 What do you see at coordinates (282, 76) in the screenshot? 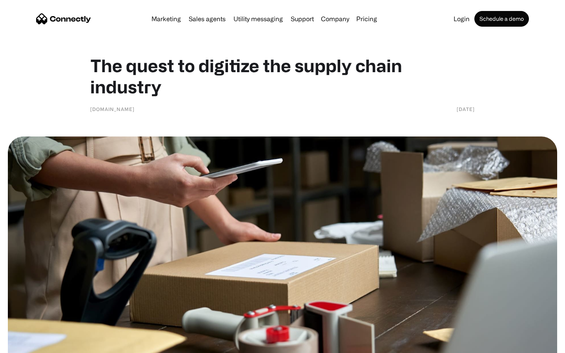
I see `h1: The quest to digitize the supply chain industry` at bounding box center [282, 76].